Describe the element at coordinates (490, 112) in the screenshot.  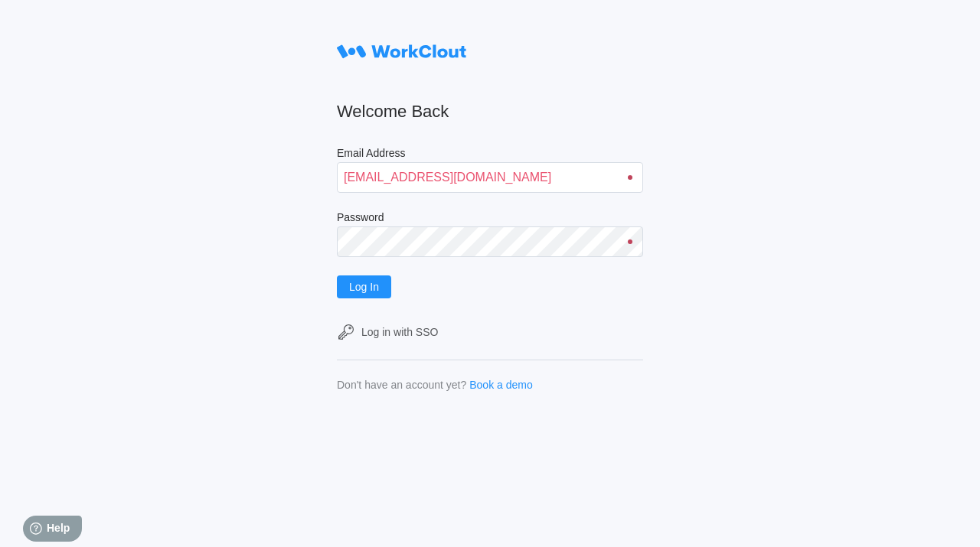
I see `h2: Welcome Back` at that location.